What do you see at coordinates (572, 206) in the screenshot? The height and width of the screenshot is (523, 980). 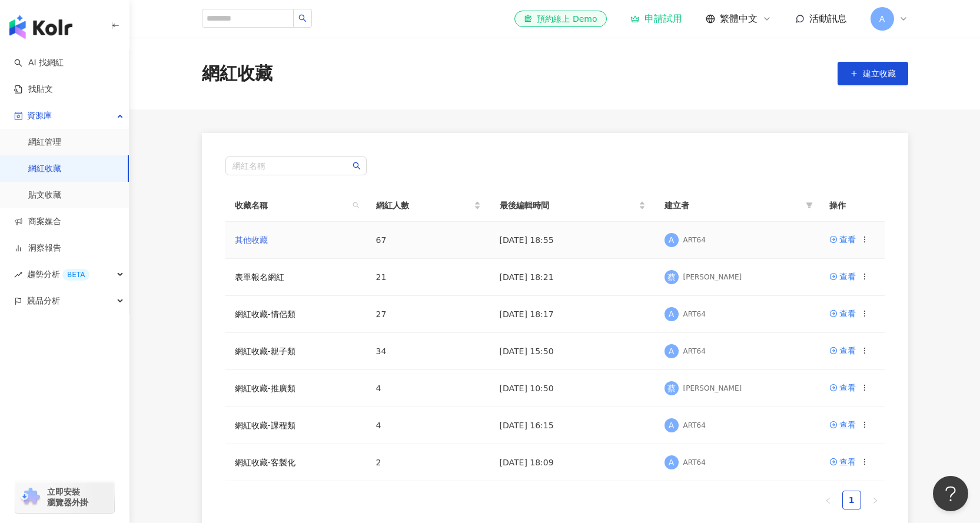 I see `th: 最後編輯時間` at bounding box center [572, 206].